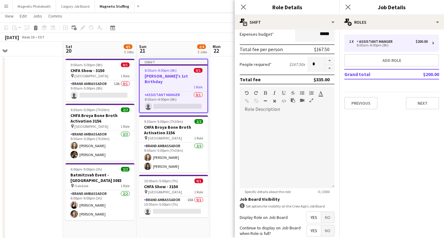  What do you see at coordinates (161, 70) in the screenshot?
I see `span: 8:00am-4:00pm (8h)` at bounding box center [161, 70].